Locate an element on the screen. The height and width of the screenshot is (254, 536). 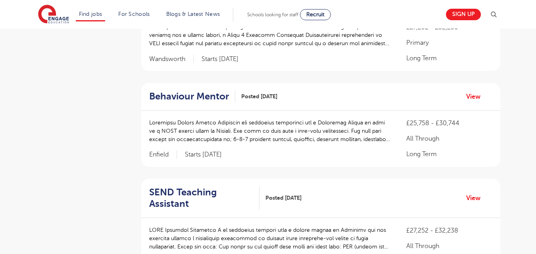
p: Loremipsu Dolors Ametco Adipiscin eli seddoeius temporinci utl e Doloremag Aliqua en admi ve q NO... is located at coordinates (270, 131).